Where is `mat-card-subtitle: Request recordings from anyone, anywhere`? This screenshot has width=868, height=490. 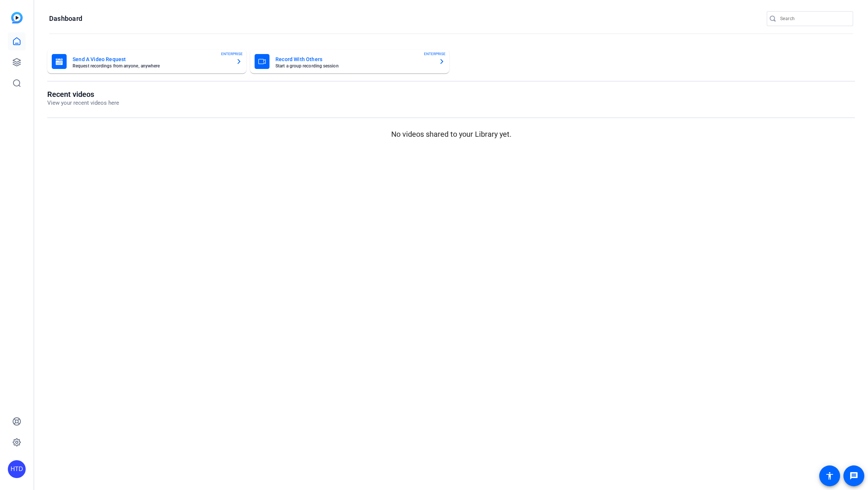
mat-card-subtitle: Request recordings from anyone, anywhere is located at coordinates (151, 66).